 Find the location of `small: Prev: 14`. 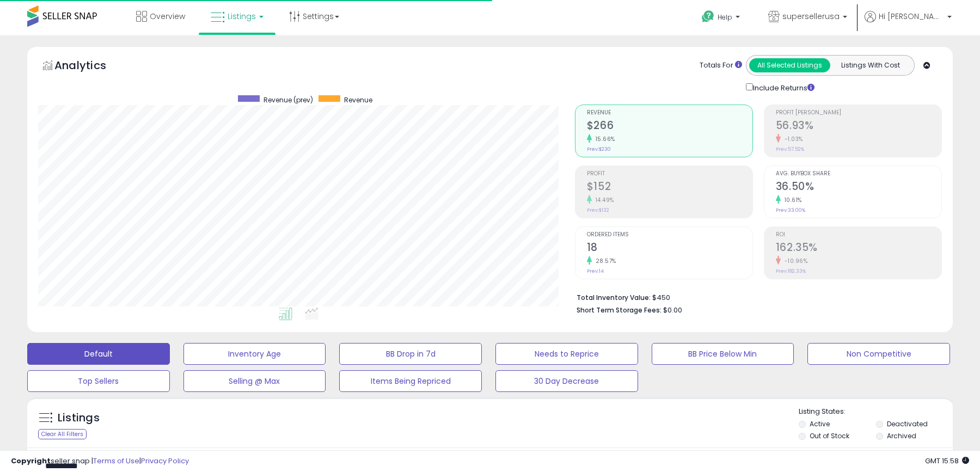

small: Prev: 14 is located at coordinates (595, 271).